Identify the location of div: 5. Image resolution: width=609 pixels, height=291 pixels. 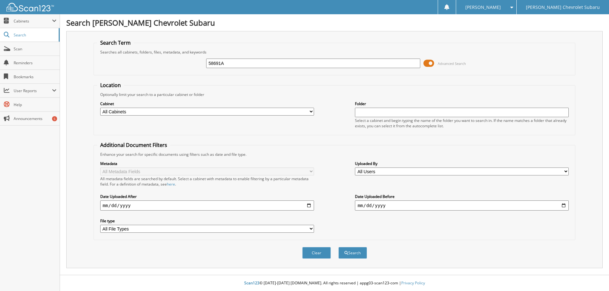
(55, 119).